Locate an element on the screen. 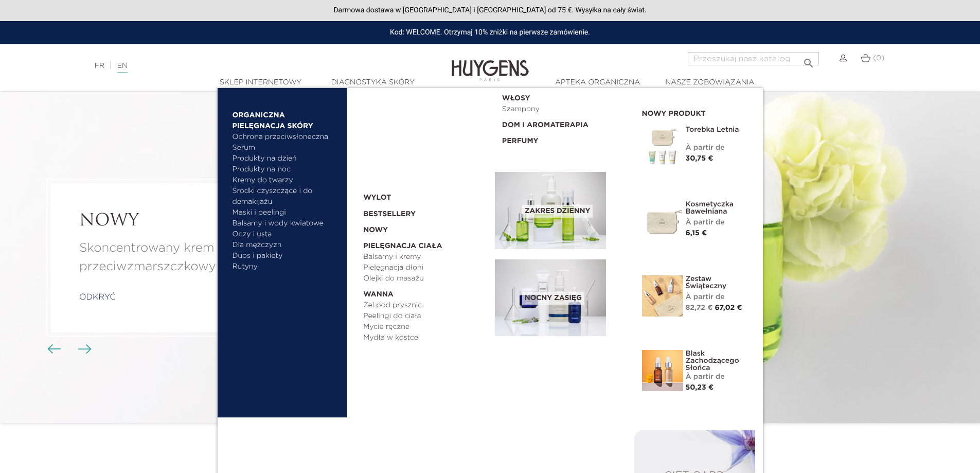  font: Peelingi do ciała is located at coordinates (392, 316).